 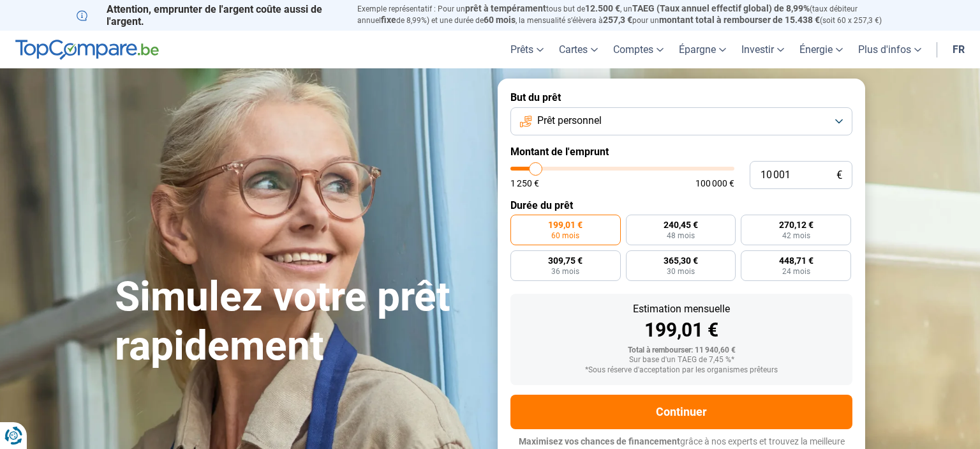 I want to click on div: *Sous réserve d'acceptation par les organismes prêteurs, so click(x=681, y=370).